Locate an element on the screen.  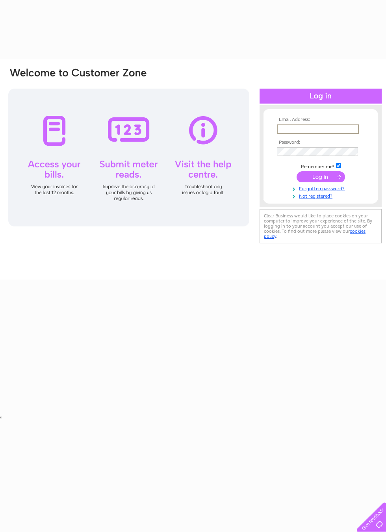
a: cookies policy is located at coordinates (315, 233).